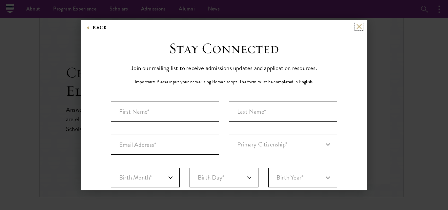  Describe the element at coordinates (224, 82) in the screenshot. I see `p: Important: Please input your name using Roman script. The form must be completed in English.` at that location.